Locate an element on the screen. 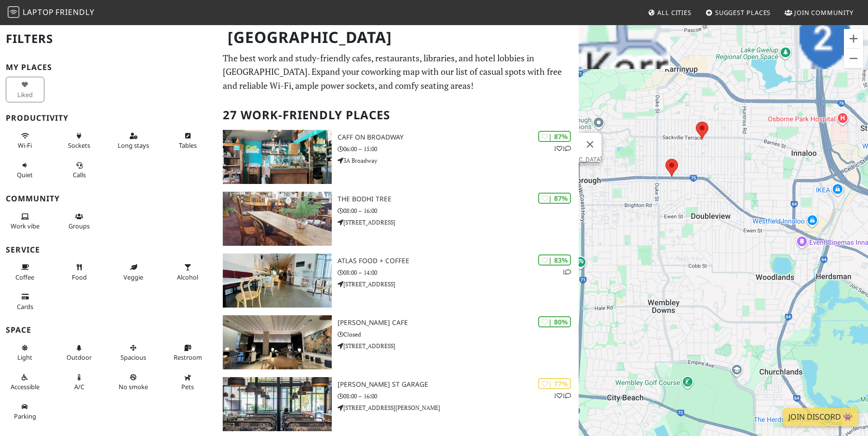 The image size is (868, 436). h2: Filters is located at coordinates (109, 39).